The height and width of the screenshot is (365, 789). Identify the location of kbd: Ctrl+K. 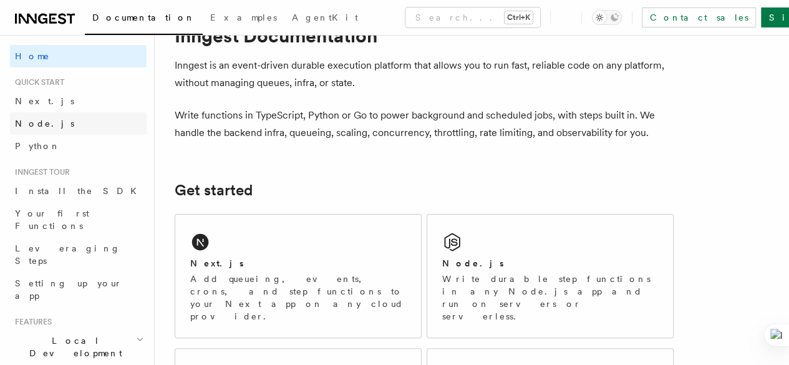
(519, 17).